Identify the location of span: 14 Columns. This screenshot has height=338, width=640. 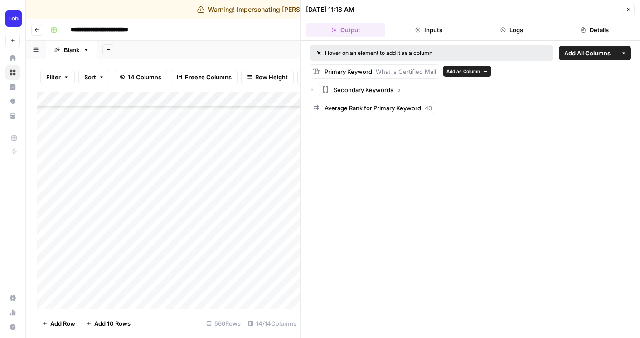
(145, 77).